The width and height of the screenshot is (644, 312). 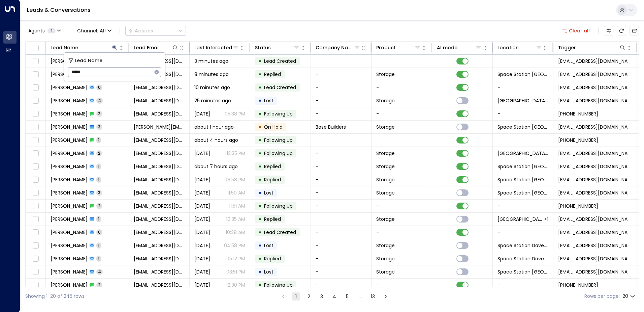 I want to click on p: 12:30 PM, so click(x=236, y=285).